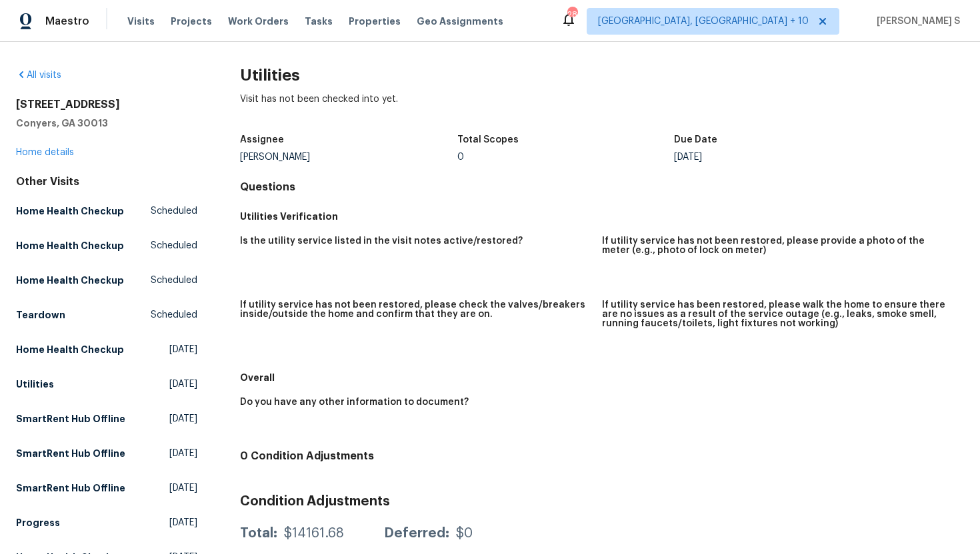  I want to click on h5: If utility service has not been restored, please check the valves/breakers inside/outside the hom..., so click(415, 310).